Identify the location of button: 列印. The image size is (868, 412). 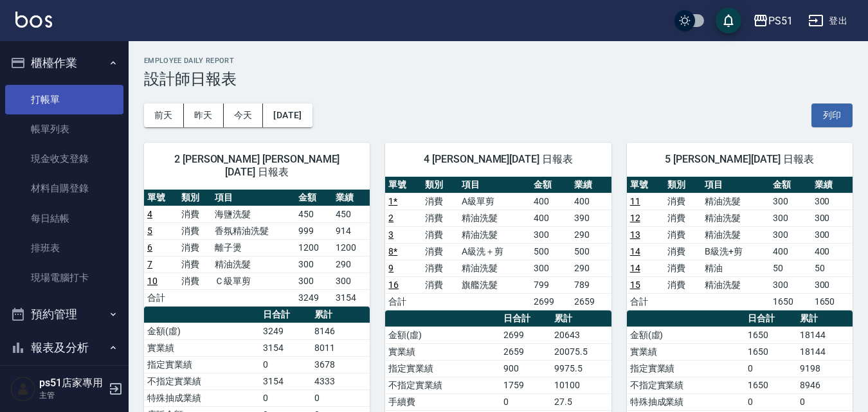
(832, 115).